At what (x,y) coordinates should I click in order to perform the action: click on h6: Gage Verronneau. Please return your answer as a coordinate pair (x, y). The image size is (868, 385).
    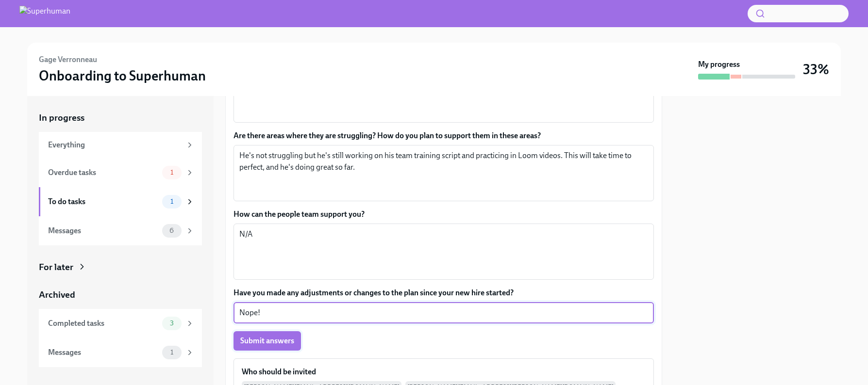
    Looking at the image, I should click on (68, 60).